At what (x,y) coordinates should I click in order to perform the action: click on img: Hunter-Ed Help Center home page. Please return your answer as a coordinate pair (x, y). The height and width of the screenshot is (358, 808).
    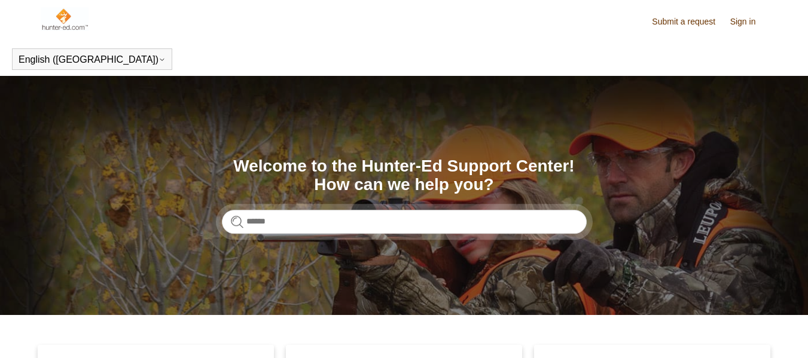
    Looking at the image, I should click on (65, 19).